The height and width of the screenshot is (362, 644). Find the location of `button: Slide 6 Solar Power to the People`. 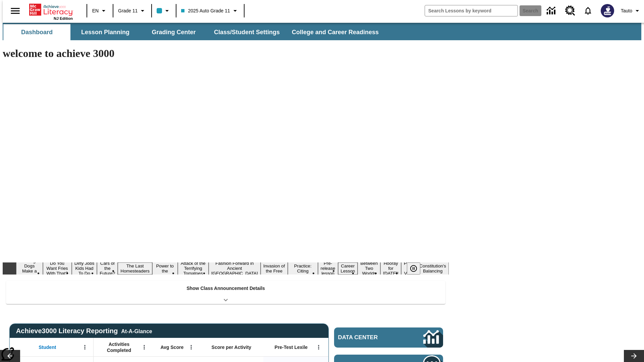

button: Slide 6 Solar Power to the People is located at coordinates (165, 268).